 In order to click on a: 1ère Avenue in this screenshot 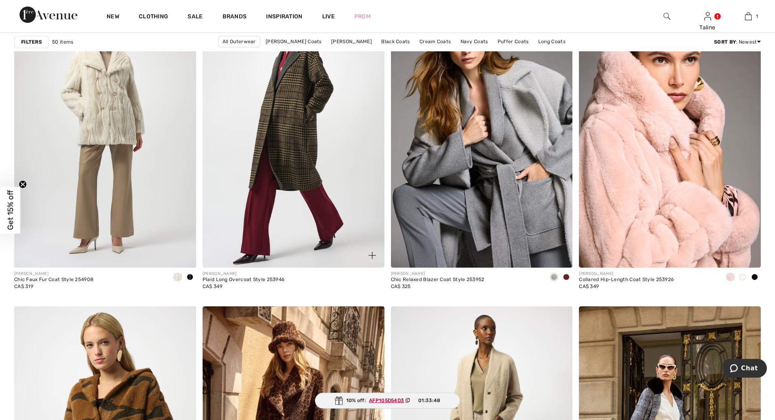, I will do `click(48, 15)`.